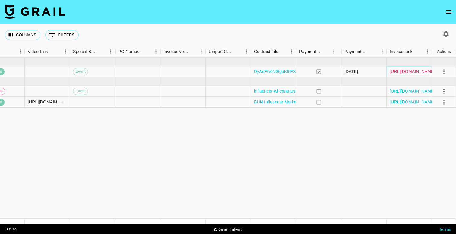 The image size is (456, 234). What do you see at coordinates (23, 35) in the screenshot?
I see `button: Select columns` at bounding box center [23, 35].